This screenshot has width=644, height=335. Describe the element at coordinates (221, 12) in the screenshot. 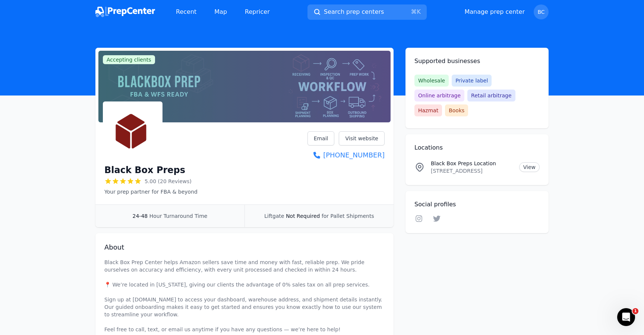

I see `a: Map` at that location.